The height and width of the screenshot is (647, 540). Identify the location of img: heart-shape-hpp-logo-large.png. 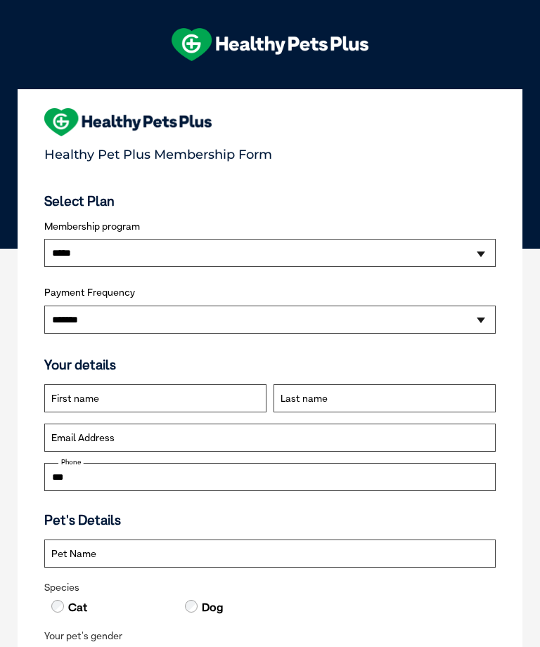
(128, 122).